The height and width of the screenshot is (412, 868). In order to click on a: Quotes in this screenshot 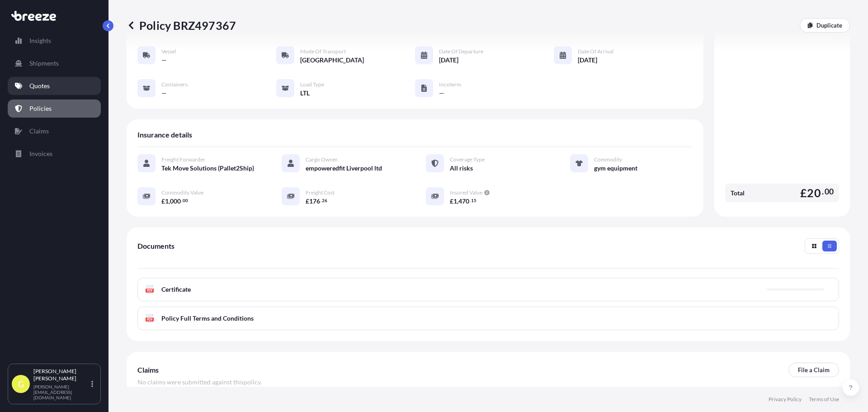, I will do `click(54, 86)`.